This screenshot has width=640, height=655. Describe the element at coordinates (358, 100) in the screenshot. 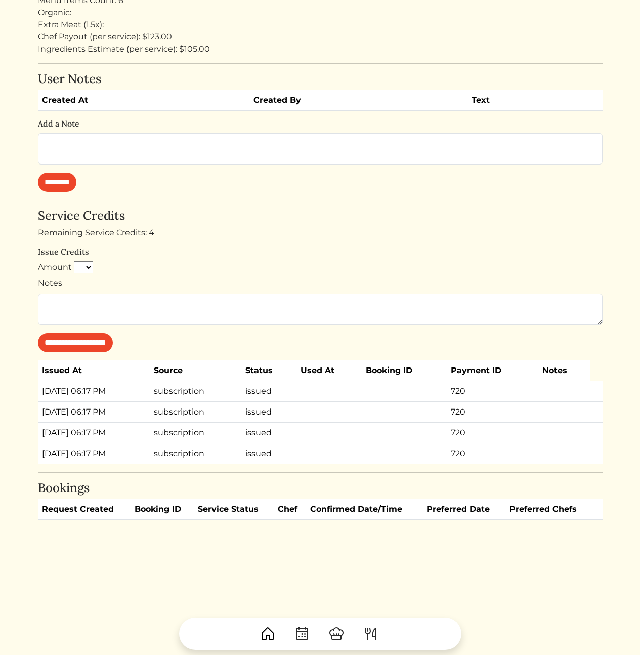

I see `th: Created By` at that location.